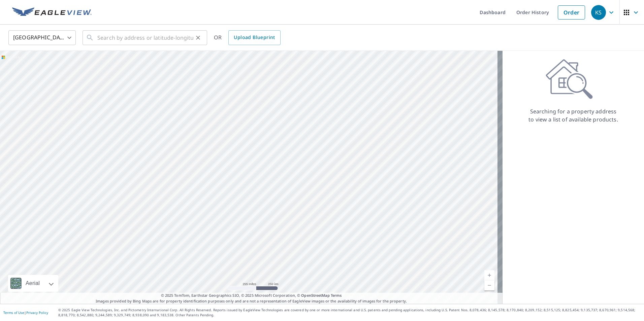  Describe the element at coordinates (247, 37) in the screenshot. I see `div: OR` at that location.